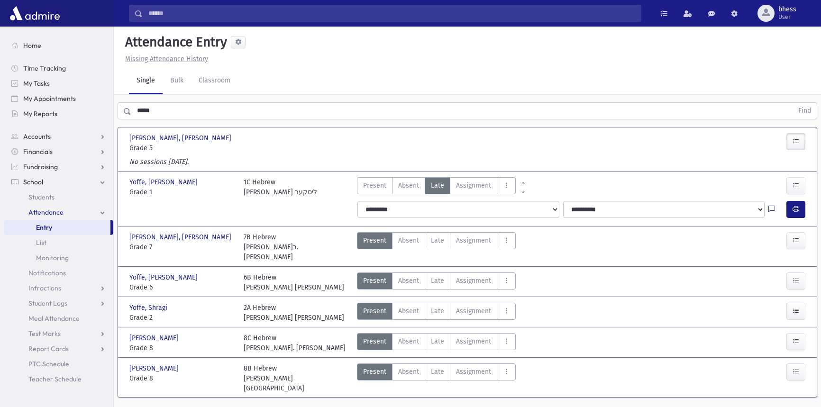 Image resolution: width=821 pixels, height=407 pixels. Describe the element at coordinates (37, 136) in the screenshot. I see `span: Accounts` at that location.